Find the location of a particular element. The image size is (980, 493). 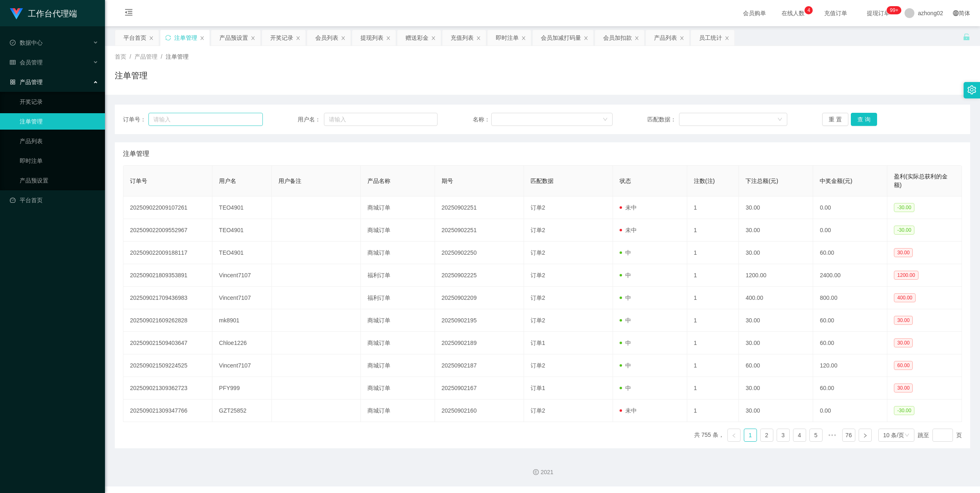

div: 产品列表 is located at coordinates (666, 38).